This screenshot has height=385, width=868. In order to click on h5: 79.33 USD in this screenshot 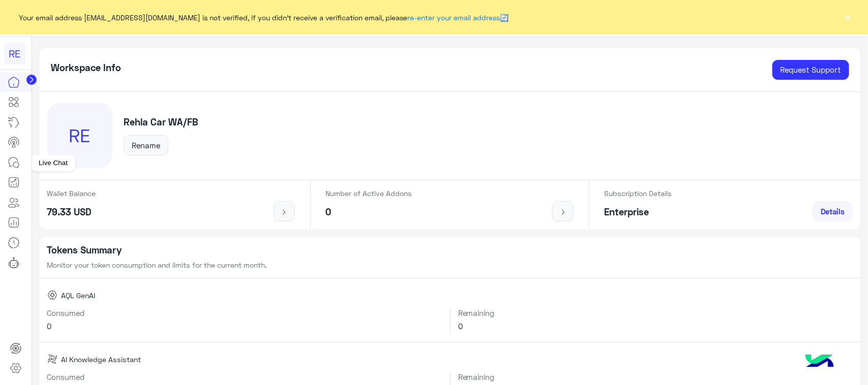, I will do `click(71, 212)`.